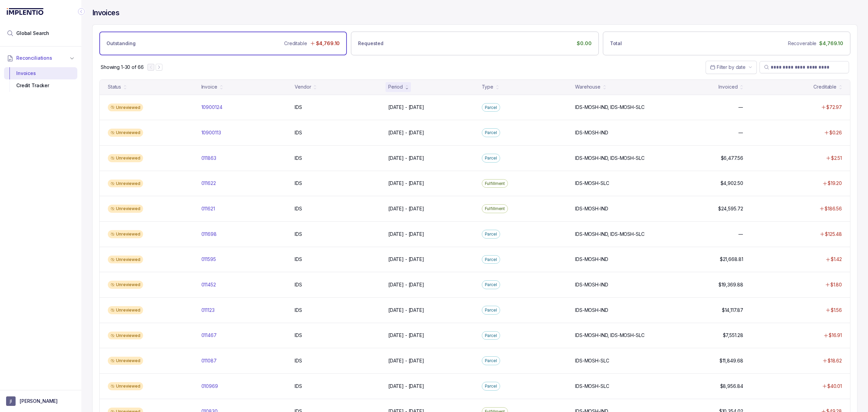  What do you see at coordinates (835, 386) in the screenshot?
I see `p: $40.01` at bounding box center [835, 386].